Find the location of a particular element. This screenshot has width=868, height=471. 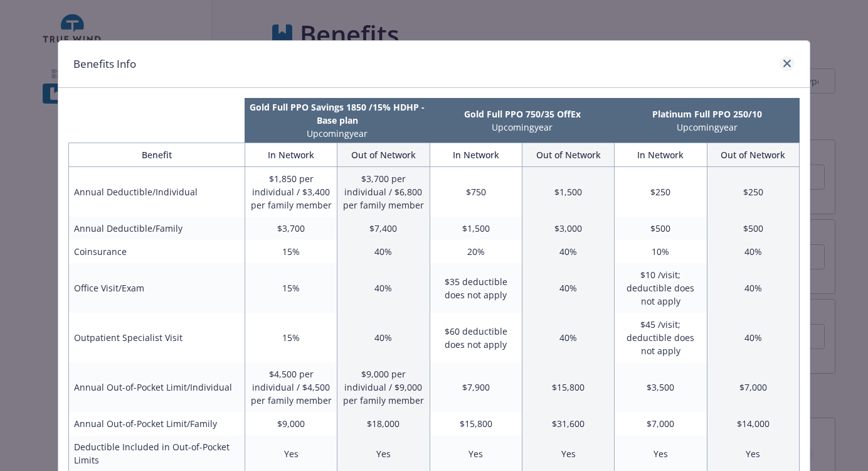

td: $31,600 is located at coordinates (568, 423).